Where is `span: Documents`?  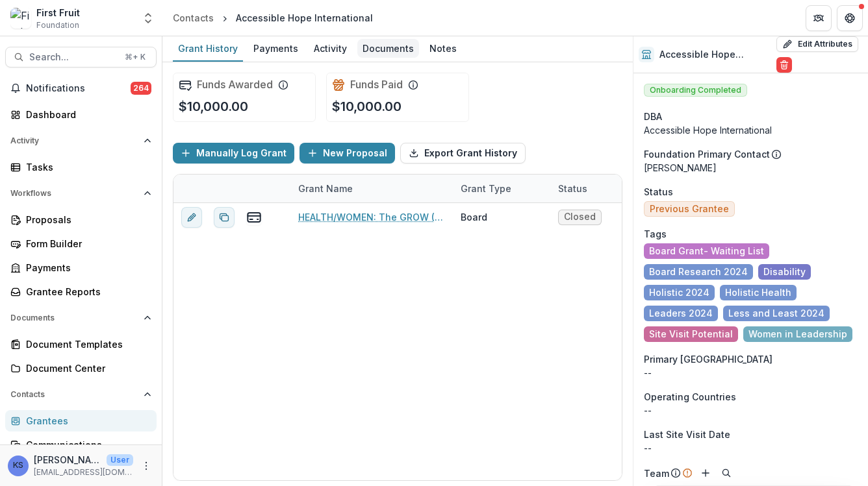
span: Documents is located at coordinates (74, 318).